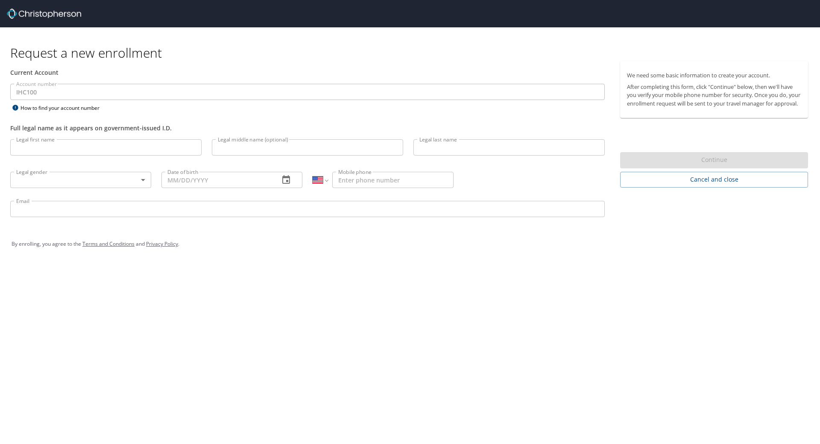 The width and height of the screenshot is (820, 444). I want to click on h1: Request a new enrollment, so click(413, 53).